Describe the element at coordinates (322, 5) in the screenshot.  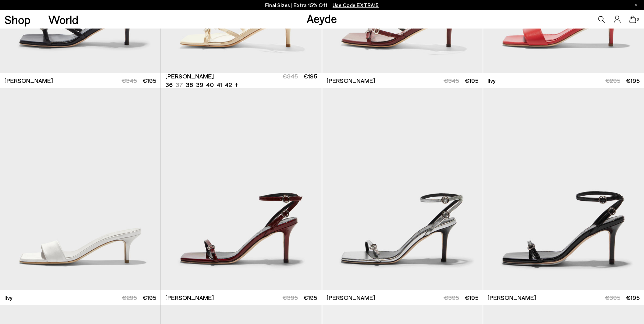
I see `p: Final Sizes | Extra 15% Off` at that location.